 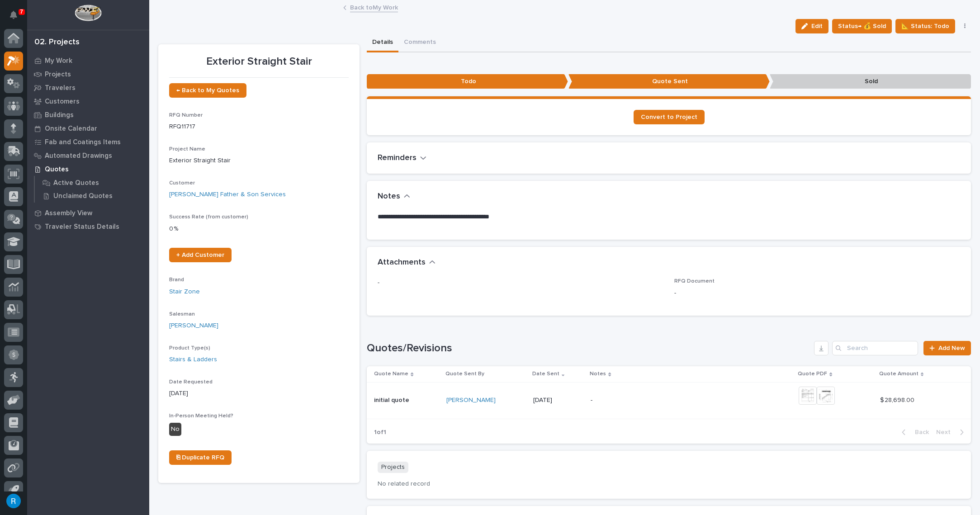 I want to click on a: Projects, so click(x=88, y=74).